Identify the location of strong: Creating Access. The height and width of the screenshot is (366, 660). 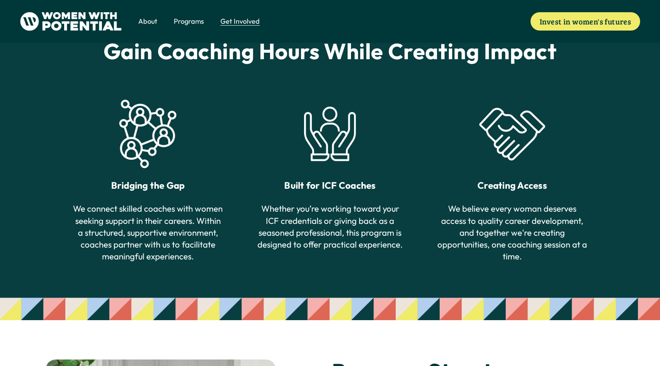
(512, 185).